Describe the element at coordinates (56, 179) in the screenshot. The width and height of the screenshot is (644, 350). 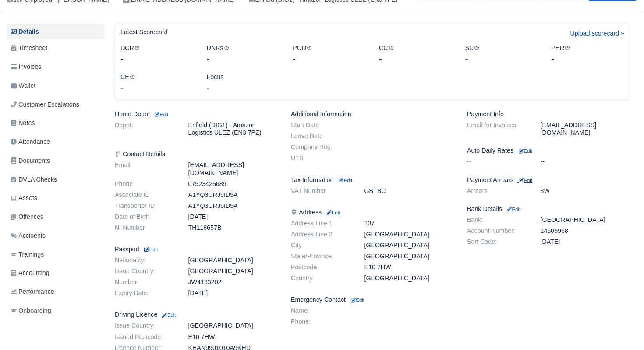
I see `a: DVLA Checks` at that location.